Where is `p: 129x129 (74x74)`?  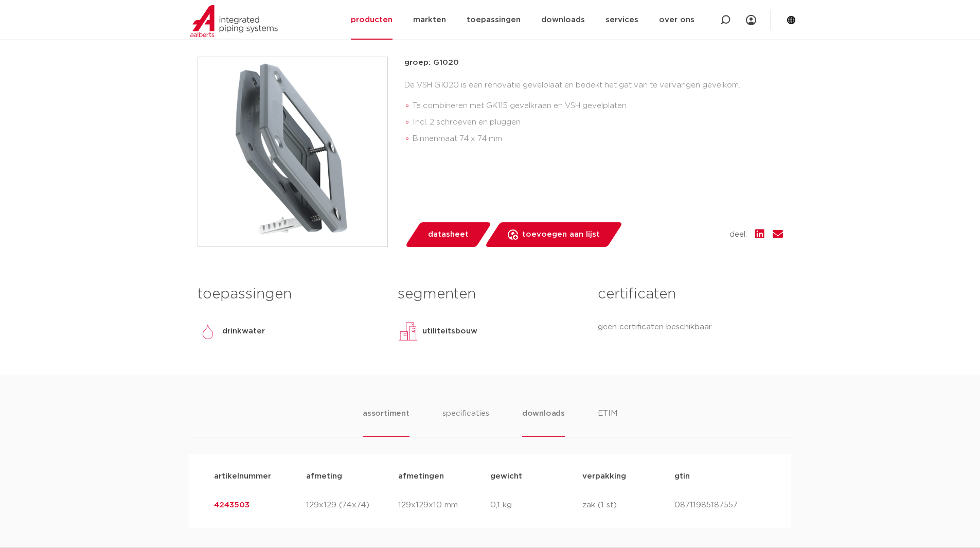 p: 129x129 (74x74) is located at coordinates (351, 506).